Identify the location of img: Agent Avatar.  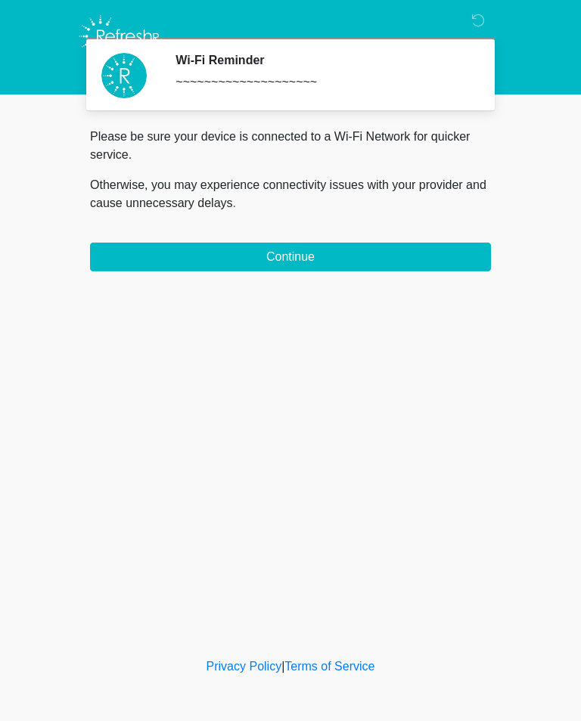
(124, 76).